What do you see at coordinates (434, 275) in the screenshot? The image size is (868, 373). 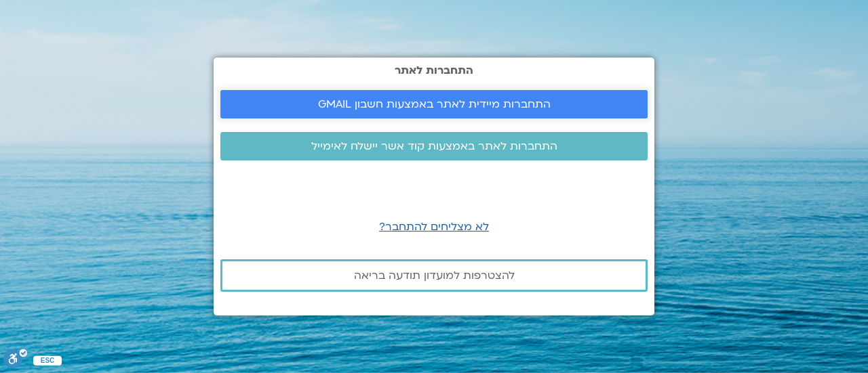 I see `a: להצטרפות למועדון תודעה בריאה` at bounding box center [434, 275].